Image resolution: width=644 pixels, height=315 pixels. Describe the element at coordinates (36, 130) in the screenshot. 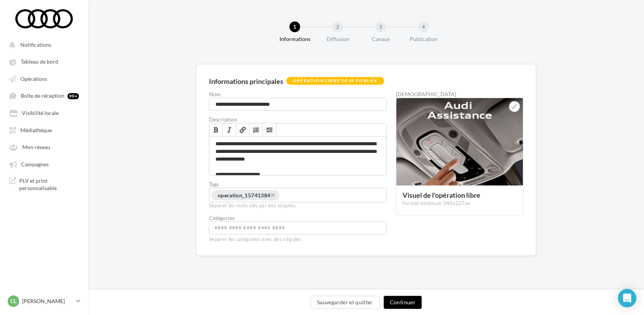

I see `span: Médiathèque` at that location.